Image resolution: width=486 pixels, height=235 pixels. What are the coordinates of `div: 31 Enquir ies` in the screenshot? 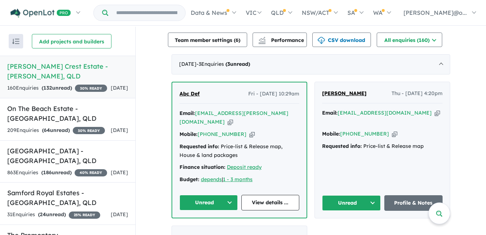 It's located at (54, 215).